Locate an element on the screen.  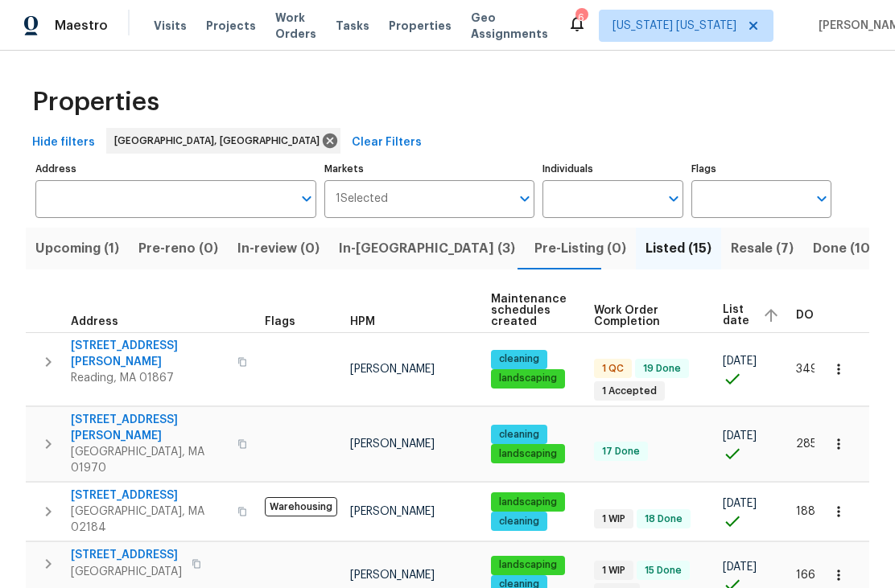
span: List date is located at coordinates (736, 316).